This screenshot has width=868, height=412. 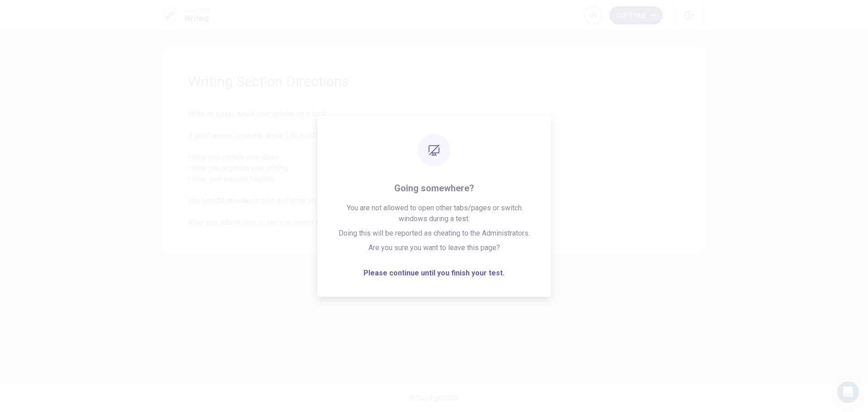 I want to click on span: Write an essay about your opinion on a topic. A good essay is usually about 150 words. We will ch..., so click(x=434, y=169).